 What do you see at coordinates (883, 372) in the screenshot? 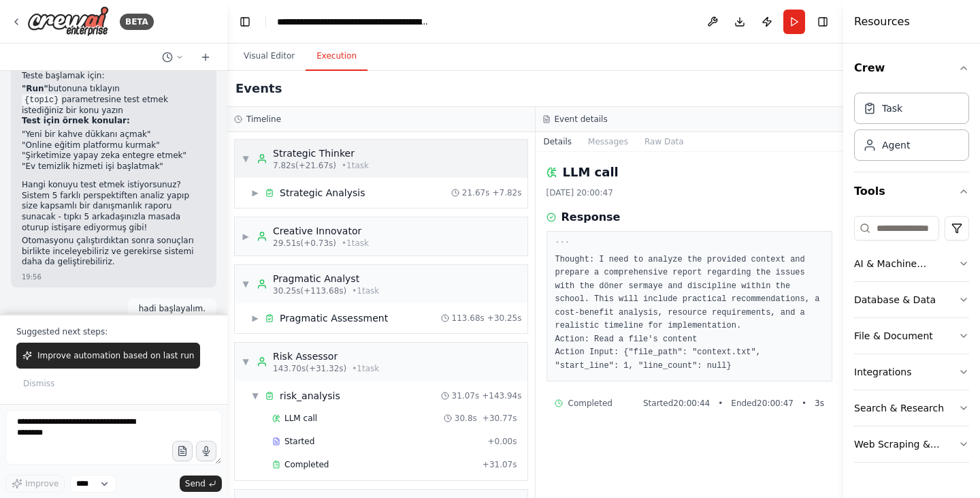
I see `div: Integrations` at bounding box center [883, 372].